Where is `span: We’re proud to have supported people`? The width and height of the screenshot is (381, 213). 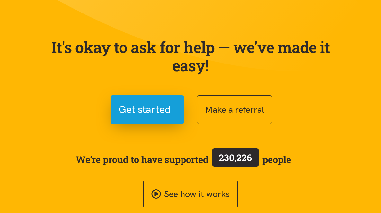
span: We’re proud to have supported people is located at coordinates (183, 160).